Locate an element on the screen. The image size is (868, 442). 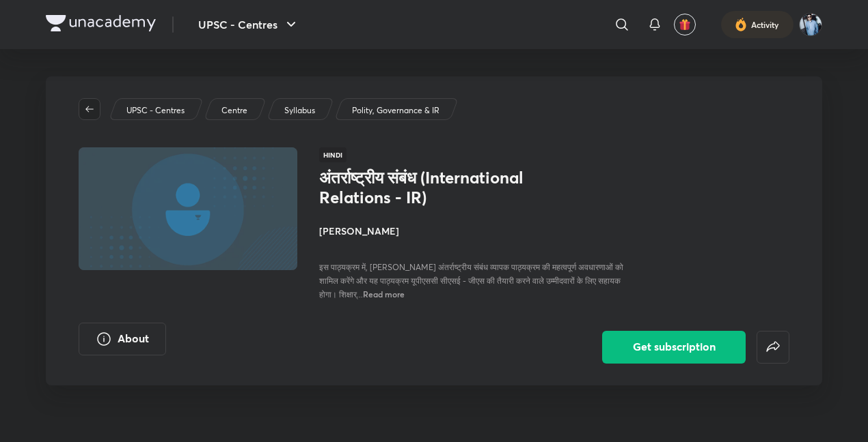
p: UPSC - Centres is located at coordinates (155, 111).